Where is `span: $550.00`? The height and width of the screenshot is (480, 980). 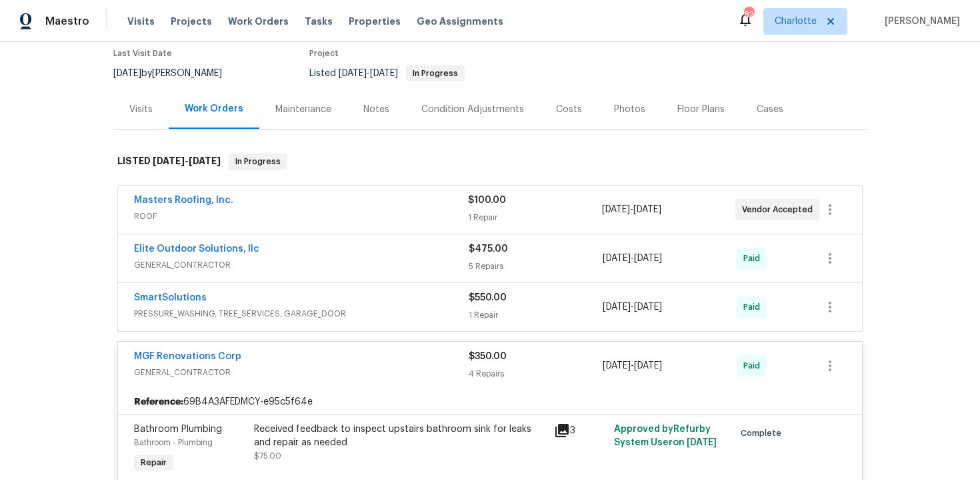 span: $550.00 is located at coordinates (487, 297).